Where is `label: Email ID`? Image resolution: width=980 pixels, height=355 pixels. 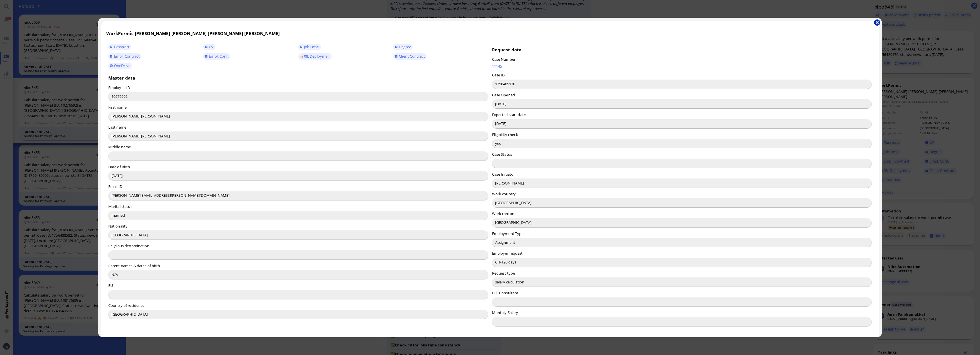 label: Email ID is located at coordinates (115, 187).